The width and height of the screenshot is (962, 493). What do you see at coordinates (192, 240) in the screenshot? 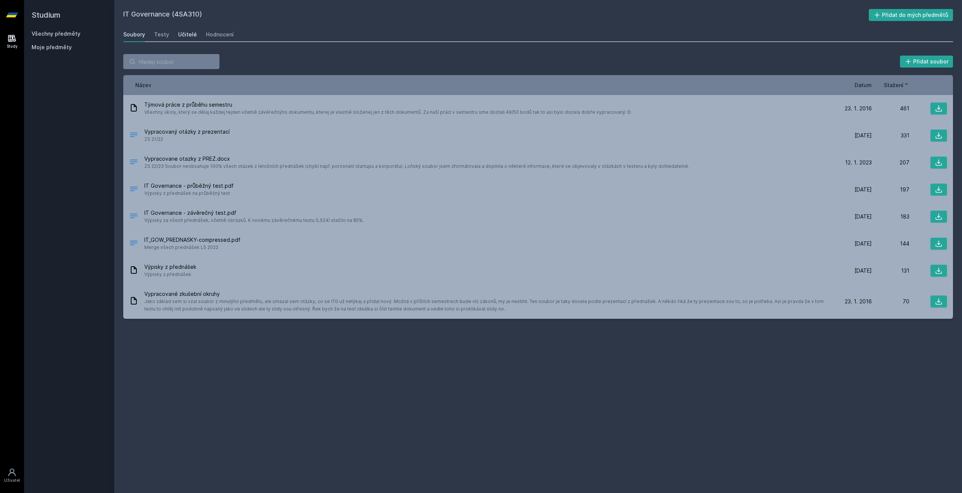
I see `span: IT_GOW_PREDNASKY-compressed.pdf` at bounding box center [192, 240].